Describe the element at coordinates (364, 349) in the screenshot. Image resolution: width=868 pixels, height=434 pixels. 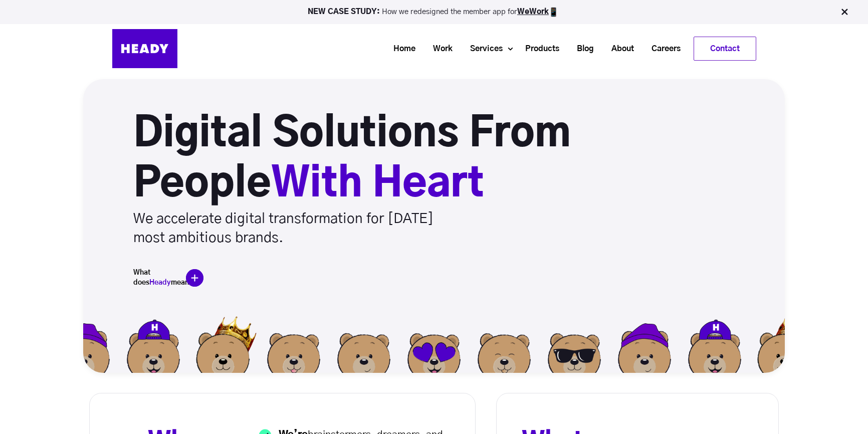
I see `img: Bear1-3` at that location.